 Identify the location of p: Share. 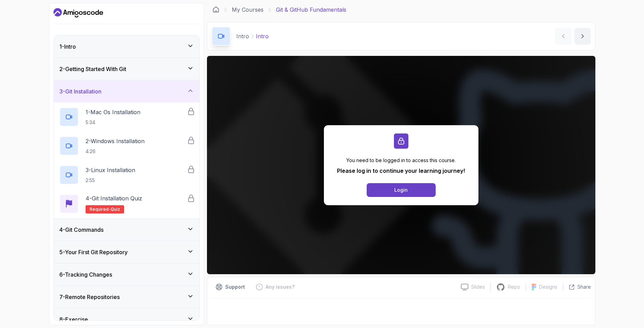
(584, 287).